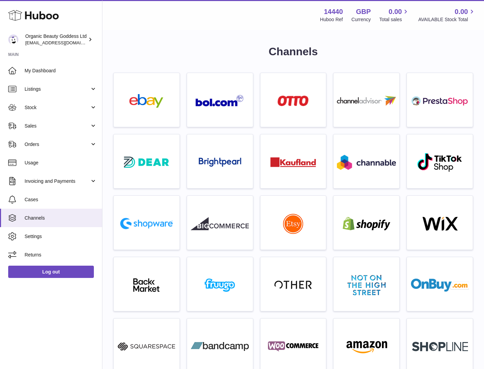 Image resolution: width=484 pixels, height=369 pixels. What do you see at coordinates (366, 161) in the screenshot?
I see `a: roseta-channable` at bounding box center [366, 161].